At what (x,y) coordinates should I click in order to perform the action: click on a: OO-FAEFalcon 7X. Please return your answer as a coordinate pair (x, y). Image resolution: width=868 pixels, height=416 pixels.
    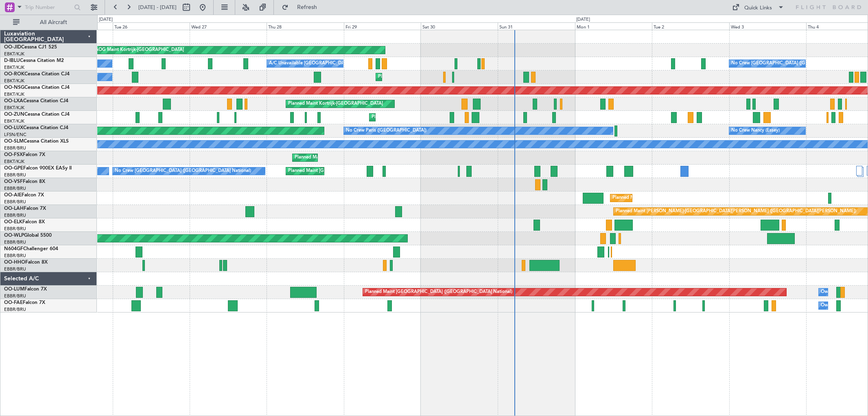
    Looking at the image, I should click on (24, 302).